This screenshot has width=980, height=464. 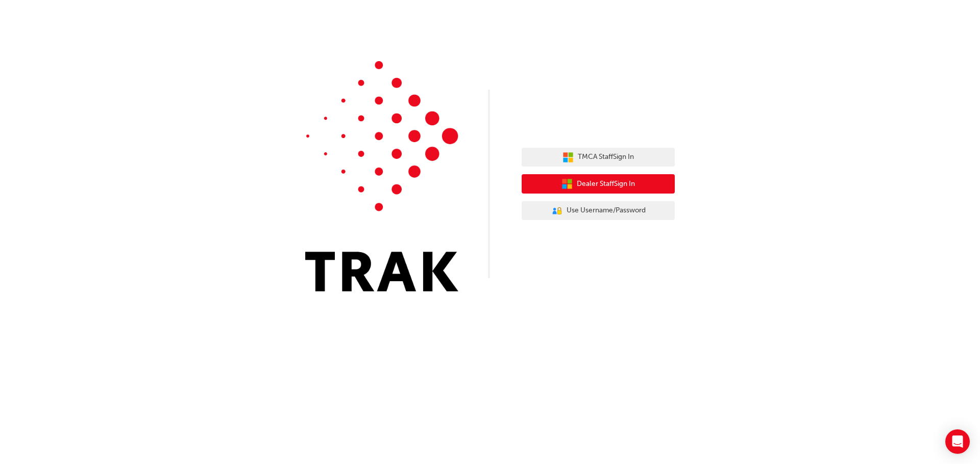 I want to click on button: TMCA StaffSign In, so click(x=598, y=158).